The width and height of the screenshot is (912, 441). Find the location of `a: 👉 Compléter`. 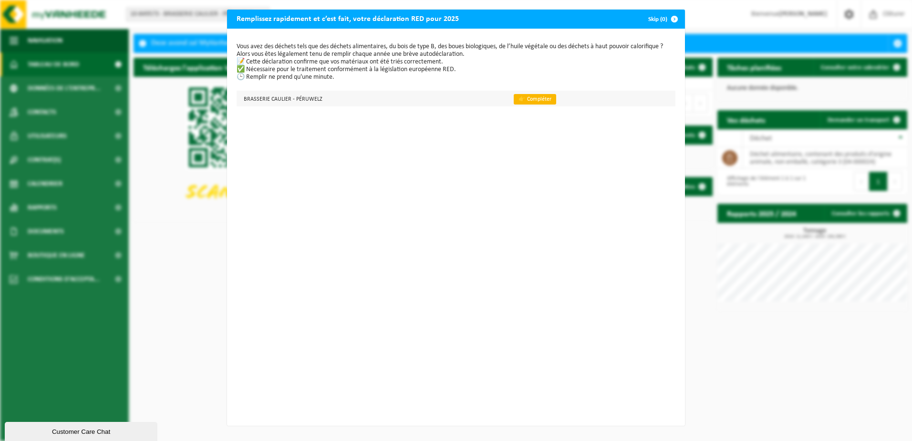

a: 👉 Compléter is located at coordinates (535, 99).